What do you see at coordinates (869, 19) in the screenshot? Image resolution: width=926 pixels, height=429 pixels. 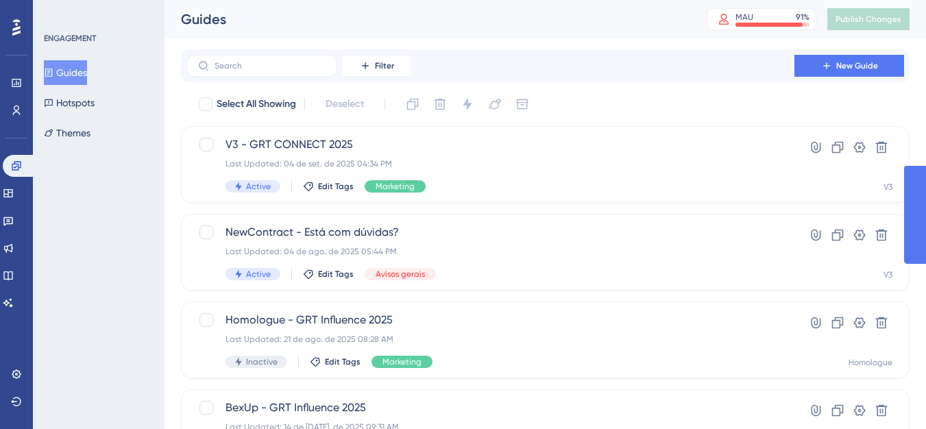 I see `button: Publish Changes` at bounding box center [869, 19].